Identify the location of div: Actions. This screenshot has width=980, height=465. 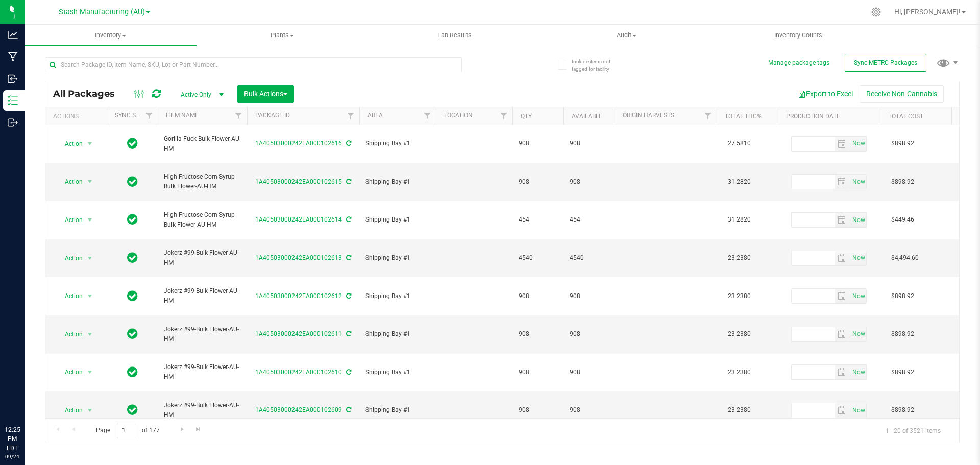
(78, 116).